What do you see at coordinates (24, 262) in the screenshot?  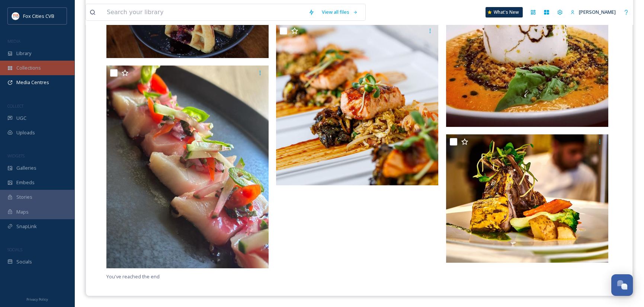 I see `span: Socials` at bounding box center [24, 262].